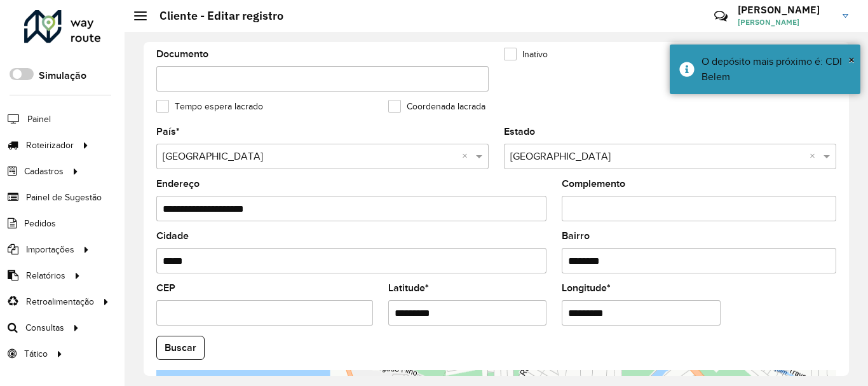  I want to click on label: Coordenada lacrada, so click(436, 106).